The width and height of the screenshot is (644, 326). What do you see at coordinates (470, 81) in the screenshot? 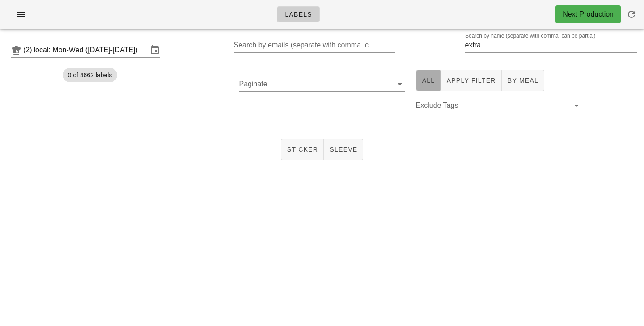
I see `span: Apply Filter` at bounding box center [470, 81].